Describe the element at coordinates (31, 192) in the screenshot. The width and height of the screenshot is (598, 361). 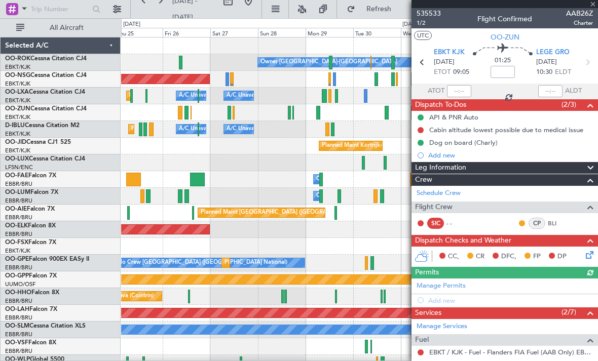
I see `a: OO-LUMFalcon 7X` at that location.